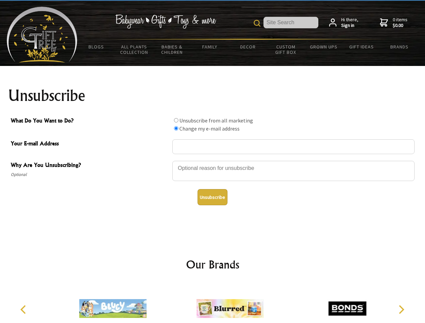  What do you see at coordinates (213, 197) in the screenshot?
I see `button: Unsubscribe` at bounding box center [213, 197].